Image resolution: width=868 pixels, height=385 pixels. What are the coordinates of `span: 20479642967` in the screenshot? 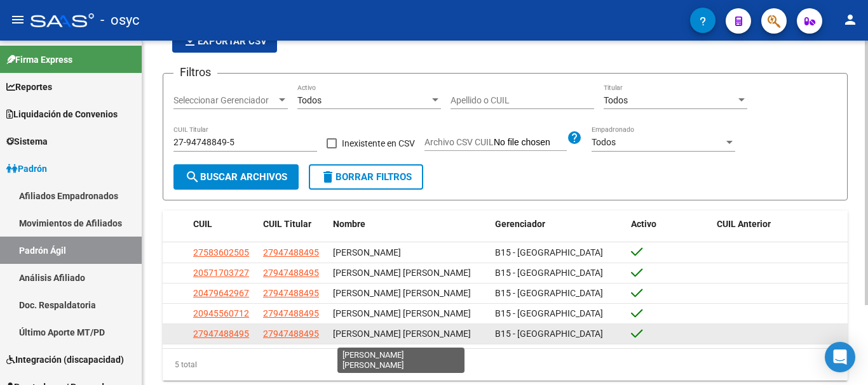 It's located at (221, 293).